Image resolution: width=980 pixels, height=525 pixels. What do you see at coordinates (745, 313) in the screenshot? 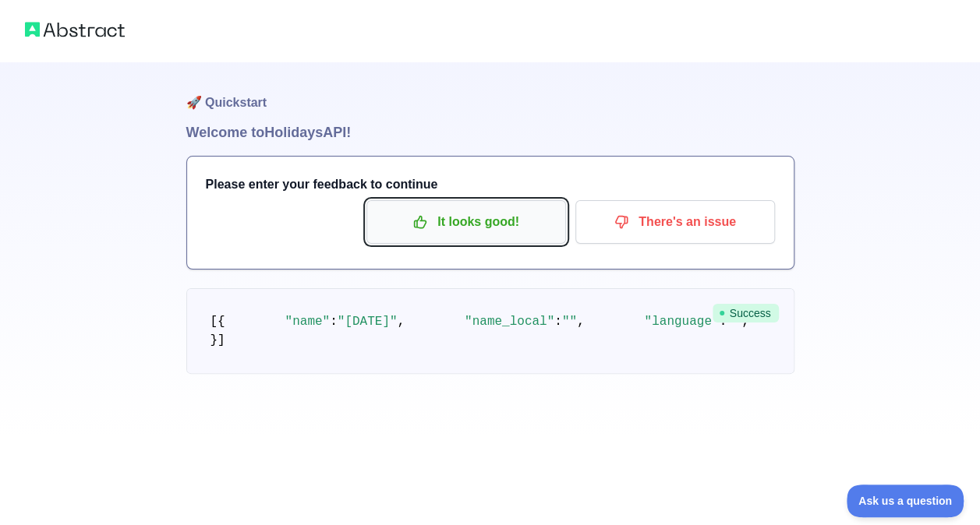
I see `span: Success` at bounding box center [745, 313].